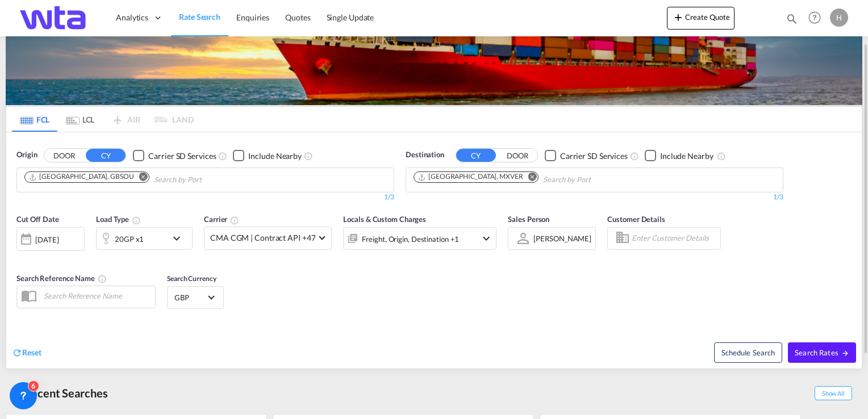 The height and width of the screenshot is (419, 868). Describe the element at coordinates (27, 155) in the screenshot. I see `span: Origin` at that location.